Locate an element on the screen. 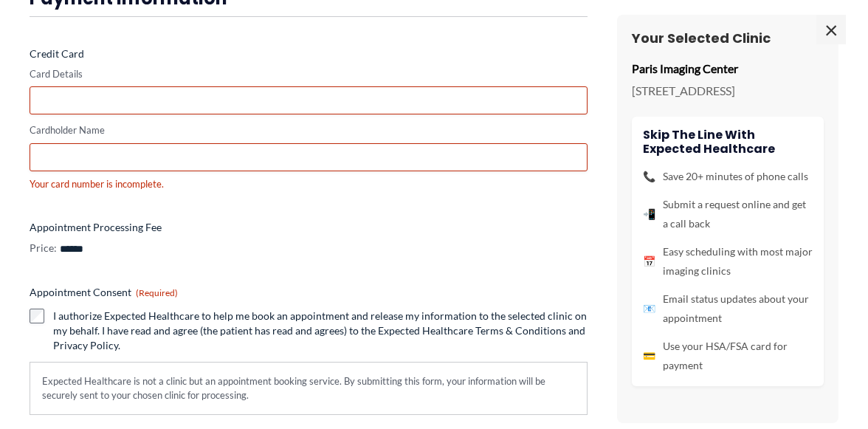 This screenshot has width=868, height=429. li: Save 20+ minutes of phone calls is located at coordinates (728, 177).